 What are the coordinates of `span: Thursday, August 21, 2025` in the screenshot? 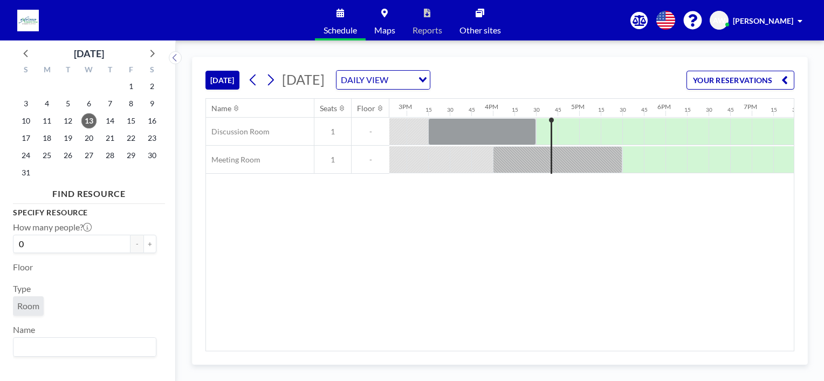 It's located at (110, 138).